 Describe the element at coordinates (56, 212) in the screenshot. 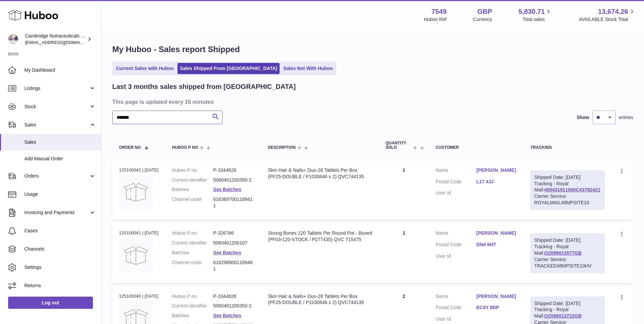

I see `span: Invoicing and Payments` at that location.